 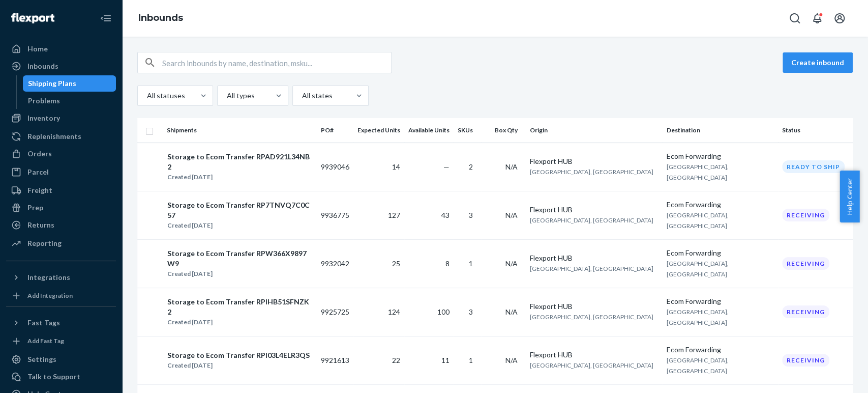 What do you see at coordinates (396, 263) in the screenshot?
I see `span: 25` at bounding box center [396, 263].